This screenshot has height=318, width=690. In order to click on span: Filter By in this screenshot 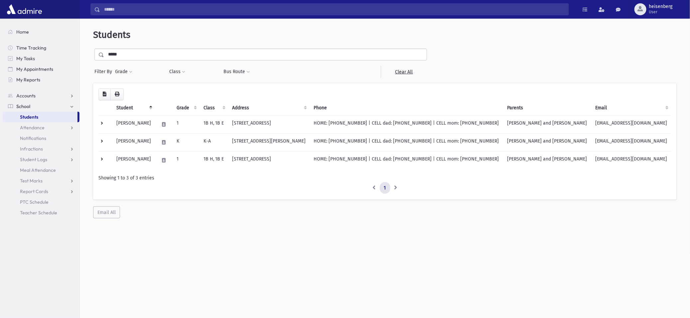, I will do `click(104, 72)`.